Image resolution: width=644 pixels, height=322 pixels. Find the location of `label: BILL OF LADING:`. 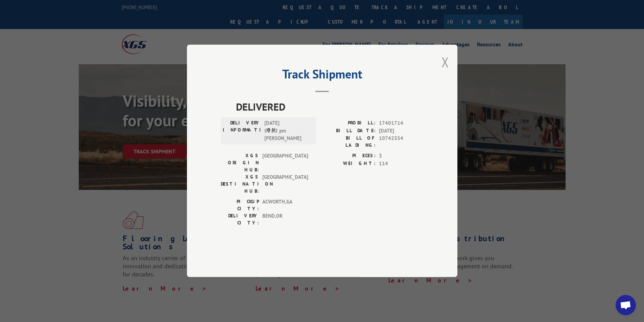

label: BILL OF LADING: is located at coordinates (349, 142).